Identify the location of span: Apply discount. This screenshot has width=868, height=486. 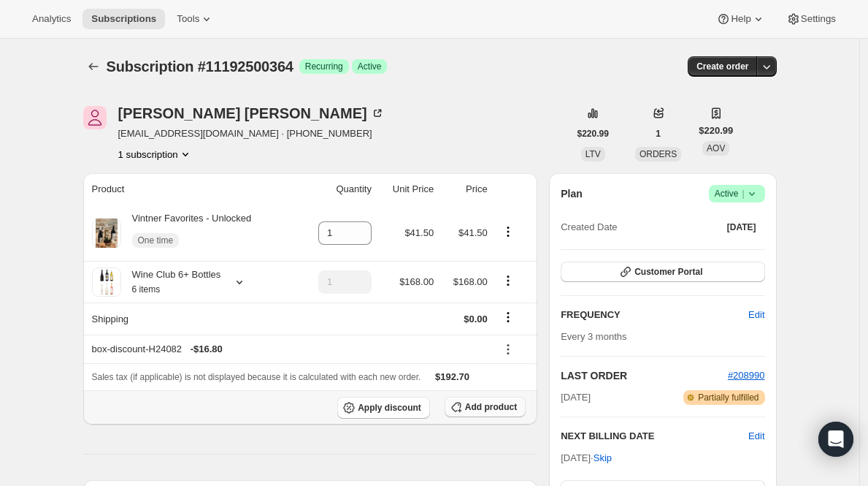
(389, 407).